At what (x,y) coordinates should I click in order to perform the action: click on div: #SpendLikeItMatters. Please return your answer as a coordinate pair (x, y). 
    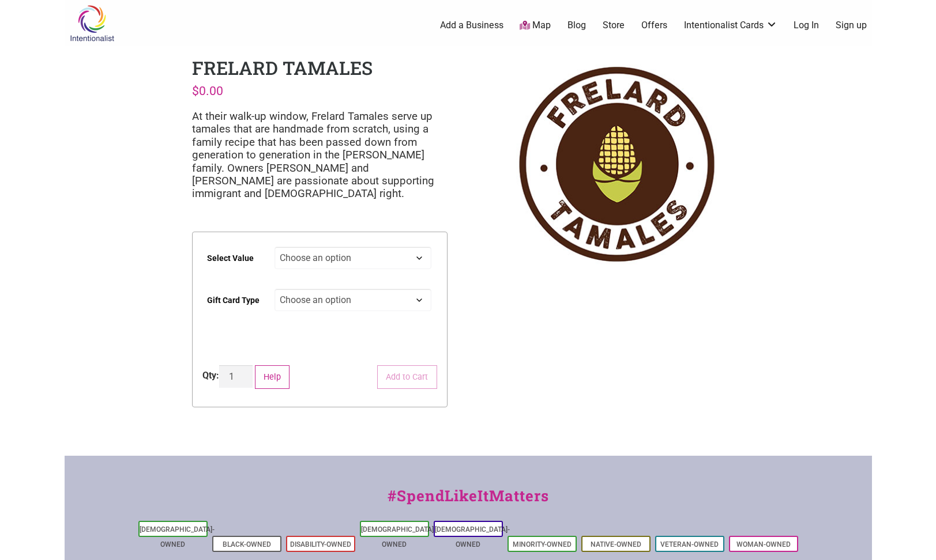
    Looking at the image, I should click on (468, 501).